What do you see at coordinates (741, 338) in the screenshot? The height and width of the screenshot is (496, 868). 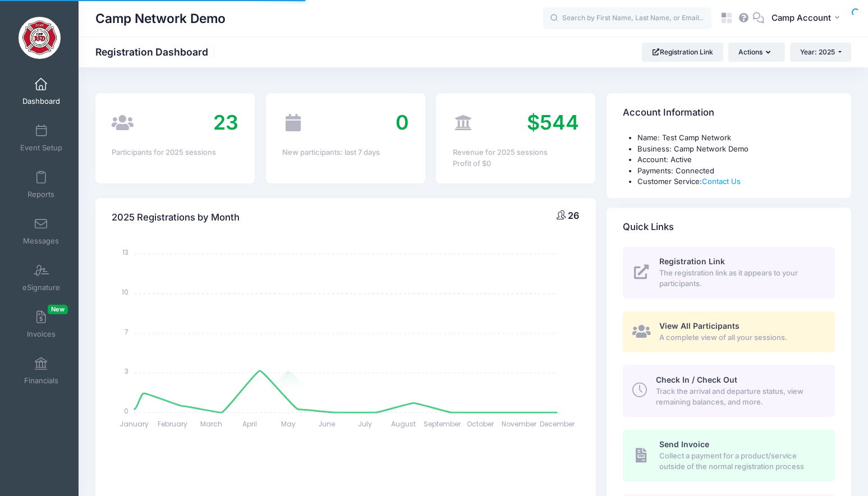 I see `span: A complete view of all your sessions.` at bounding box center [741, 338].